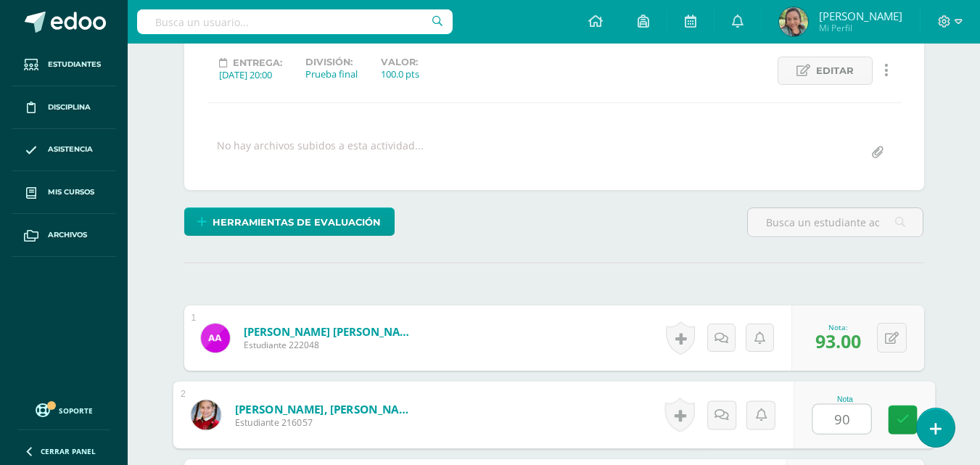 The image size is (980, 465). Describe the element at coordinates (838, 341) in the screenshot. I see `span: 93.00` at that location.